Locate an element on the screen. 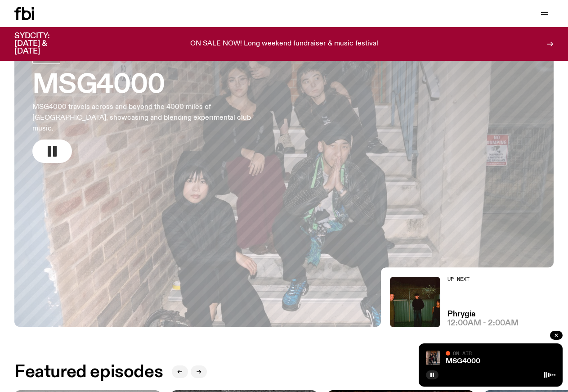 The height and width of the screenshot is (392, 568). a: MSG4000 is located at coordinates (463, 362).